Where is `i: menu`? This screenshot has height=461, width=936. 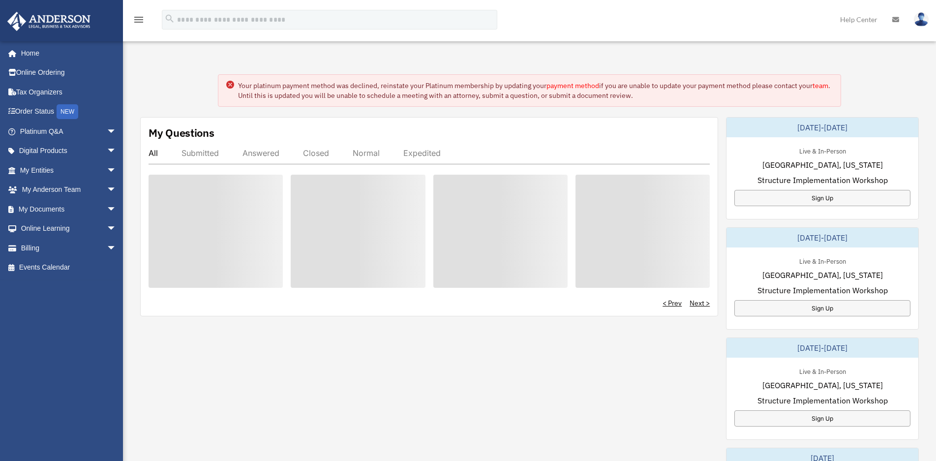 i: menu is located at coordinates (139, 20).